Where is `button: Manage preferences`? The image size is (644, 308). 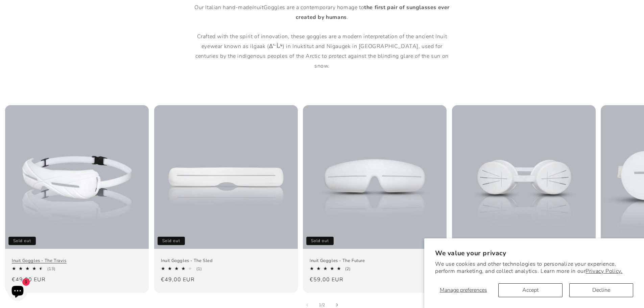 button: Manage preferences is located at coordinates (463, 290).